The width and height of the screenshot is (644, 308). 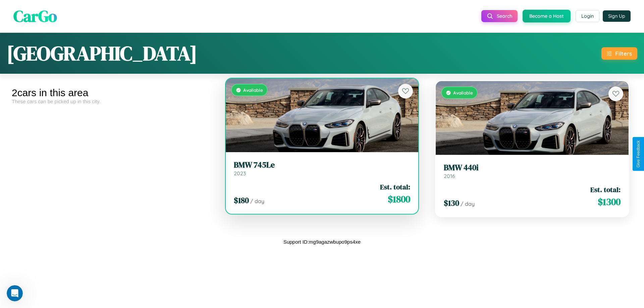 What do you see at coordinates (587, 16) in the screenshot?
I see `button: Login` at bounding box center [587, 16].